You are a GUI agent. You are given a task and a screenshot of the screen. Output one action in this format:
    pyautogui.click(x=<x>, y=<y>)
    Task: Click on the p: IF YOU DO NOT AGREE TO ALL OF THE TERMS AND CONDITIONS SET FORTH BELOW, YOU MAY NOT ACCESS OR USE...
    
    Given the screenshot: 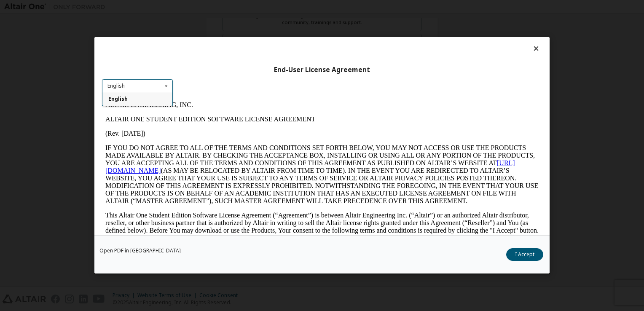 What is the action you would take?
    pyautogui.click(x=220, y=77)
    